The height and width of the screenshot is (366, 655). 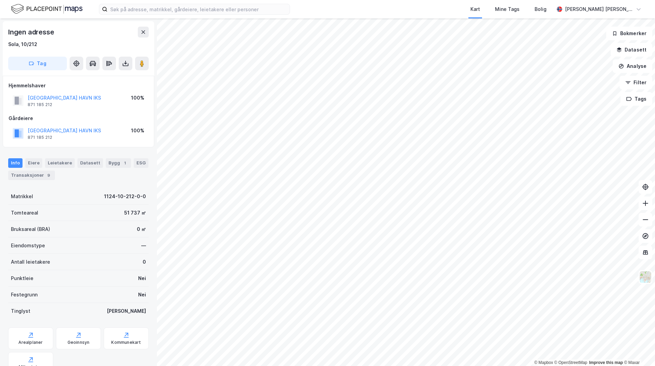 What do you see at coordinates (20, 311) in the screenshot?
I see `div: Tinglyst` at bounding box center [20, 311].